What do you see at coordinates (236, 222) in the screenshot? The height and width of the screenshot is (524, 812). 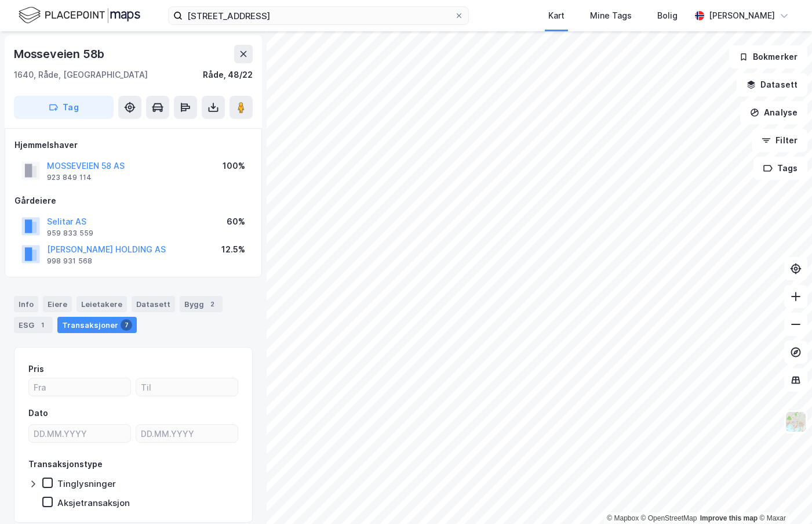 I see `div: 60%` at bounding box center [236, 222].